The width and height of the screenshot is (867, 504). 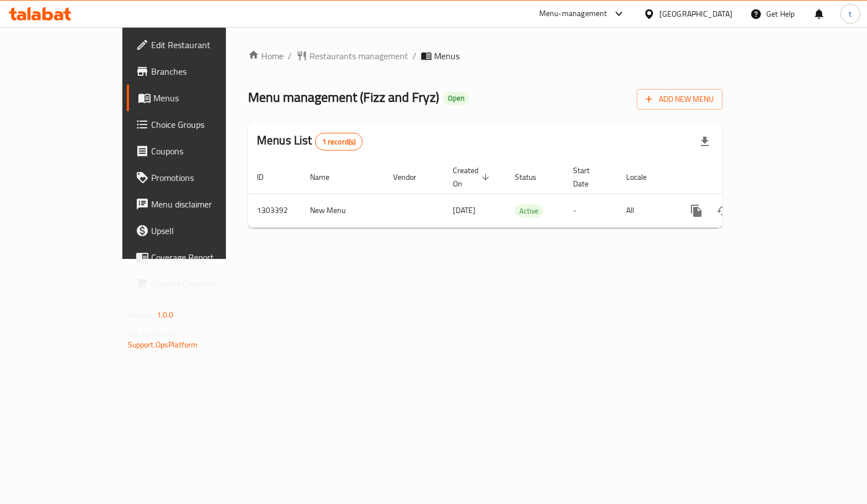 I want to click on a: Menu disclaimer, so click(x=198, y=204).